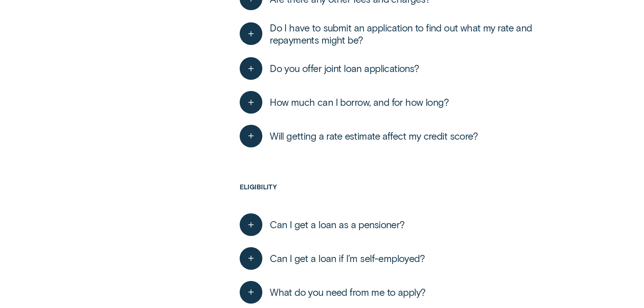 This screenshot has height=308, width=644. Describe the element at coordinates (329, 68) in the screenshot. I see `button: Do you offer joint loan applications?` at that location.